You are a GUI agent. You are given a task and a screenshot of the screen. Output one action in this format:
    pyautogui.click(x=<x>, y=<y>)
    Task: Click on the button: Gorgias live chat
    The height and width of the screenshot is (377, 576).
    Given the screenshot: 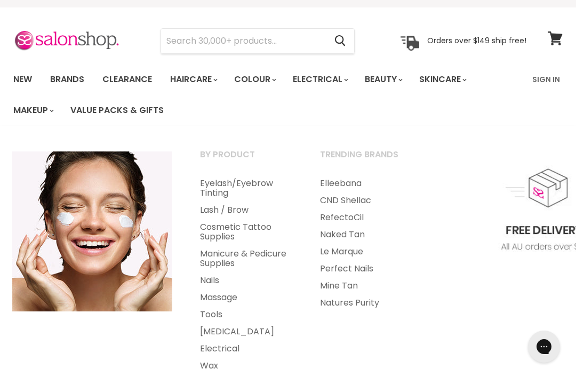 What is the action you would take?
    pyautogui.click(x=21, y=20)
    